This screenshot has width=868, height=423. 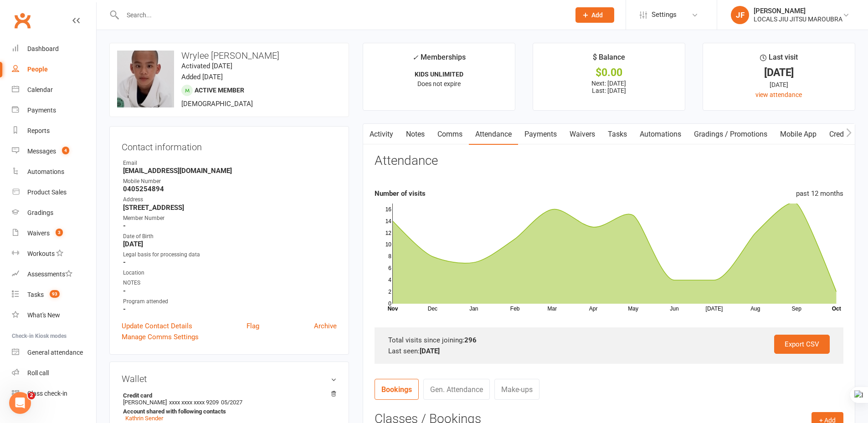 I want to click on a: Gen. Attendance, so click(x=457, y=389).